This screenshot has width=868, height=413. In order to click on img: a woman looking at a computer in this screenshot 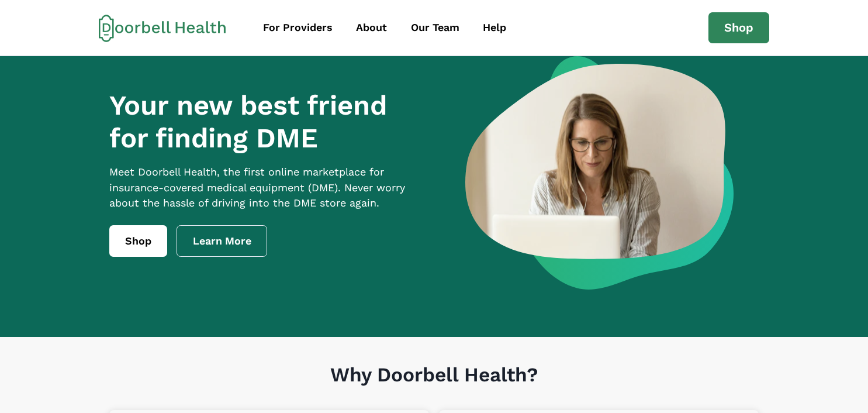, I will do `click(599, 172)`.